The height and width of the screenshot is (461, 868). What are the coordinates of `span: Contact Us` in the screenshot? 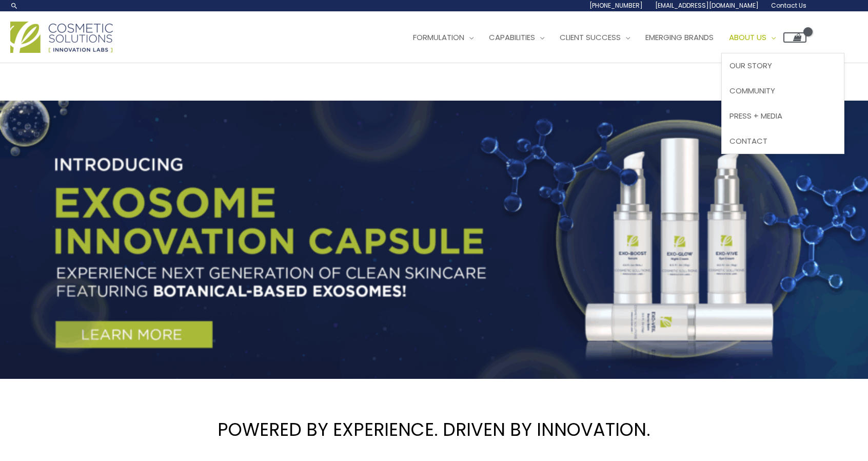 It's located at (789, 5).